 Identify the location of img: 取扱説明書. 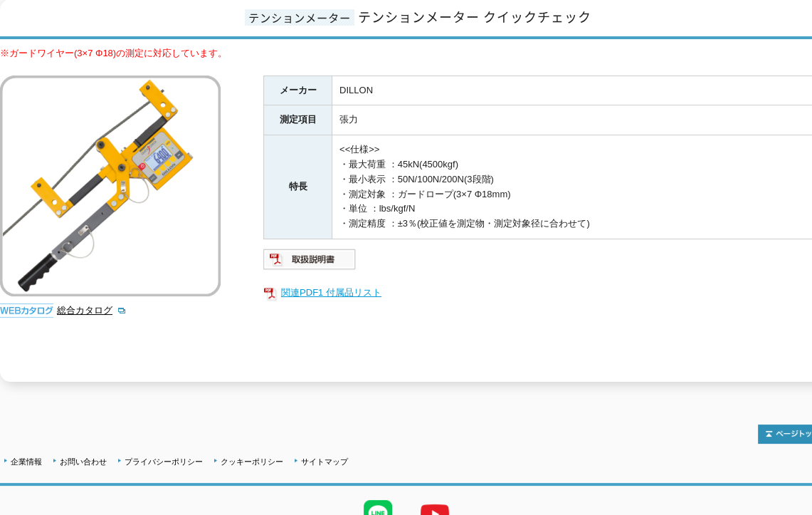
(310, 259).